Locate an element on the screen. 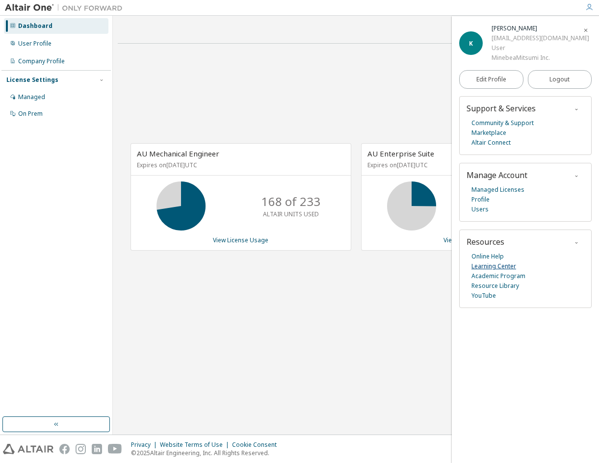  div: Koichi Tezuka is located at coordinates (540, 28).